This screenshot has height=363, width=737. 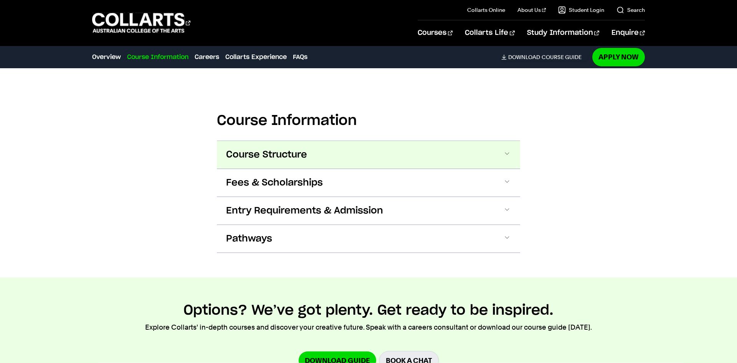 What do you see at coordinates (368, 155) in the screenshot?
I see `button: Course Structure` at bounding box center [368, 155].